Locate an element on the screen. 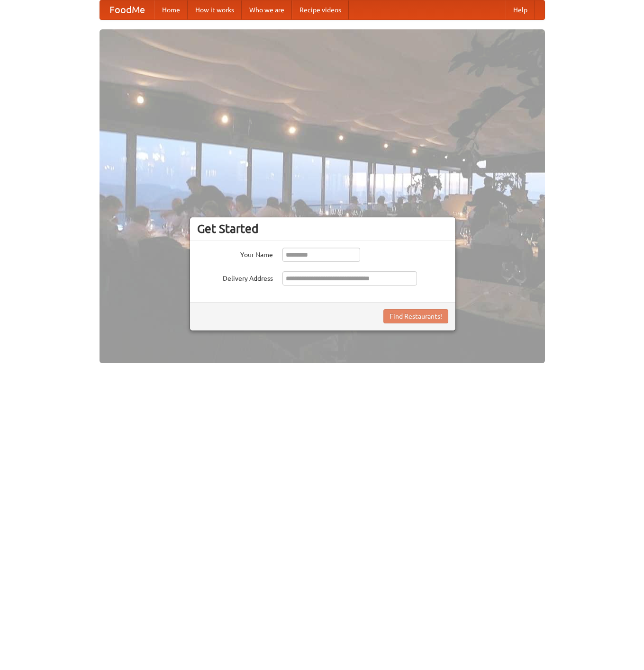  a: Help is located at coordinates (520, 10).